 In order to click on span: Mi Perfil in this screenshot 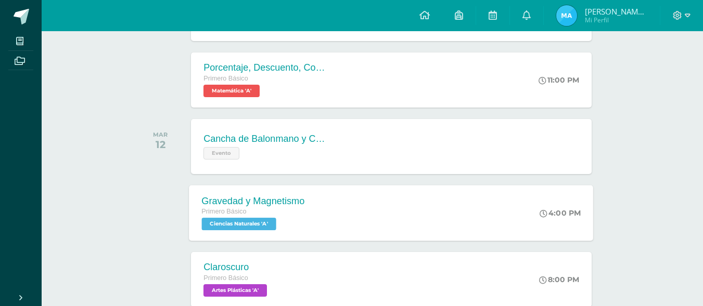, I will do `click(616, 20)`.